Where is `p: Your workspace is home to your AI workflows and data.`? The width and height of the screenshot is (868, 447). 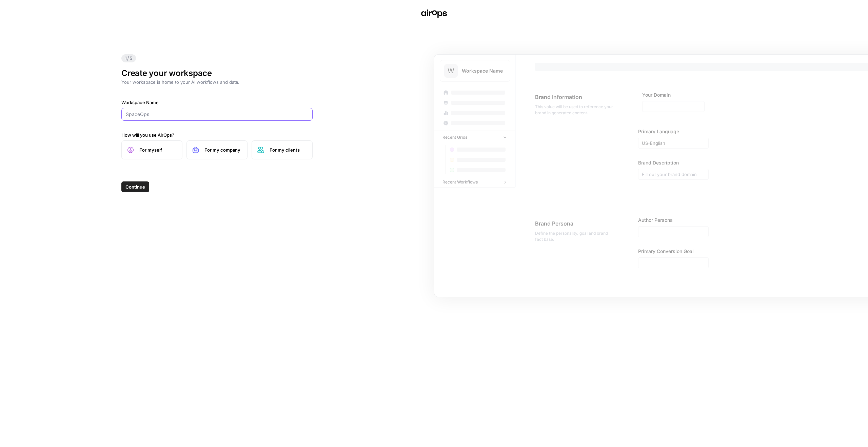 p: Your workspace is home to your AI workflows and data. is located at coordinates (217, 82).